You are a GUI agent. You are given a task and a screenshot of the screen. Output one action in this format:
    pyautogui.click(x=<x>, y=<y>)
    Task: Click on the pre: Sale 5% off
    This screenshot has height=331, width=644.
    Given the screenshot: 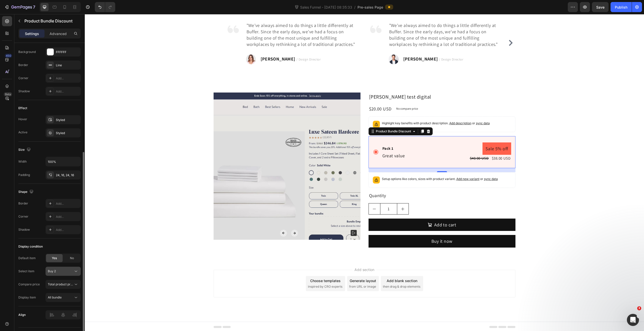 What is the action you would take?
    pyautogui.click(x=412, y=135)
    